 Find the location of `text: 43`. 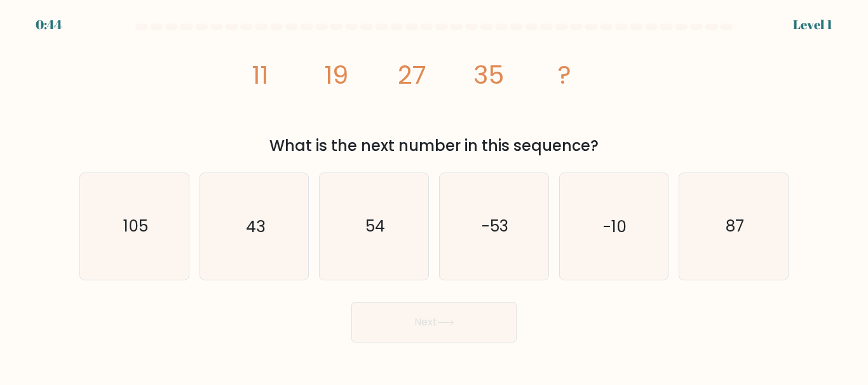

text: 43 is located at coordinates (255, 227).